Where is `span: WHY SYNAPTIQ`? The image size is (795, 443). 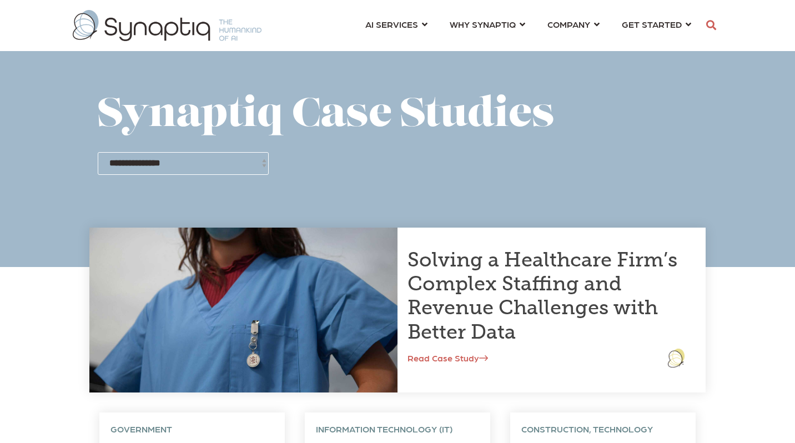
span: WHY SYNAPTIQ is located at coordinates (482, 24).